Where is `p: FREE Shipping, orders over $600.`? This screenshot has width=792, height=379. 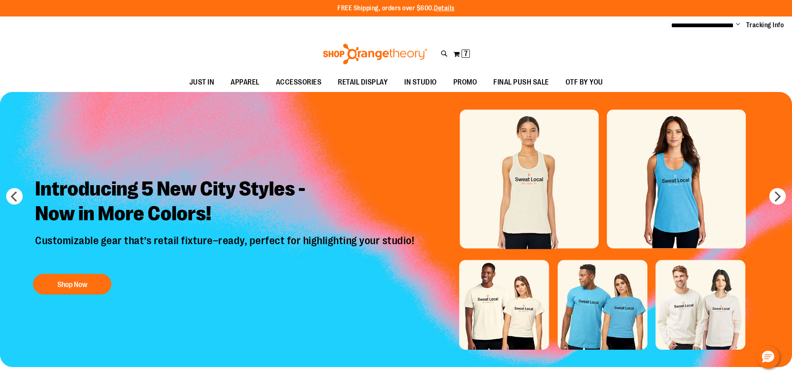
p: FREE Shipping, orders over $600. is located at coordinates (396, 8).